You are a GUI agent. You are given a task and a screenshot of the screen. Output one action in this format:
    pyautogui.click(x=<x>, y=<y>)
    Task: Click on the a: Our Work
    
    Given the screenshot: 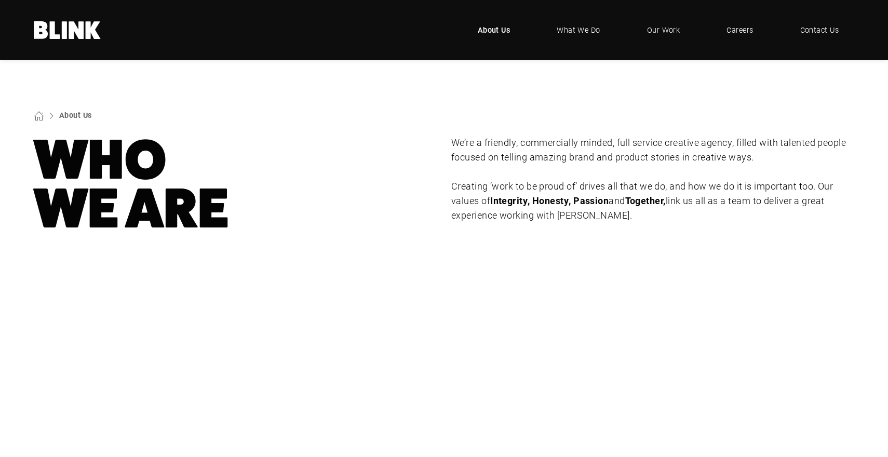 What is the action you would take?
    pyautogui.click(x=664, y=30)
    